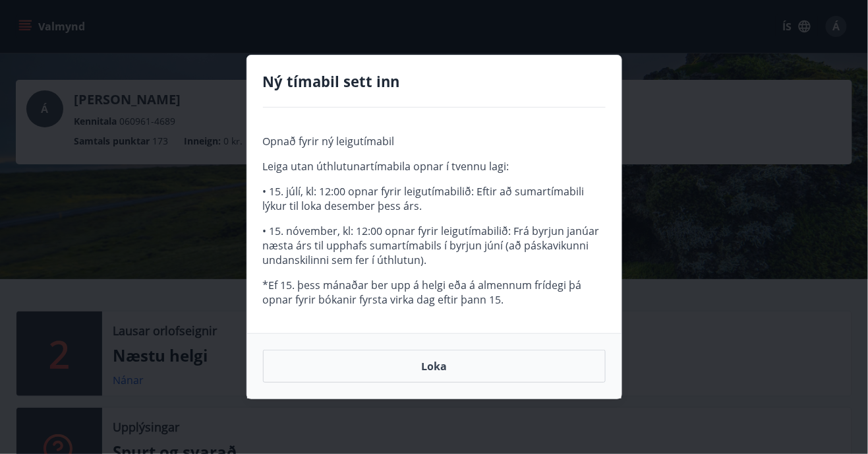 The width and height of the screenshot is (868, 454). Describe the element at coordinates (434, 246) in the screenshot. I see `p: • 15. nóvember, kl: 12:00 opnar fyrir leigutímabilið: Frá byrjun janúar næsta árs til upphafs sum...` at that location.